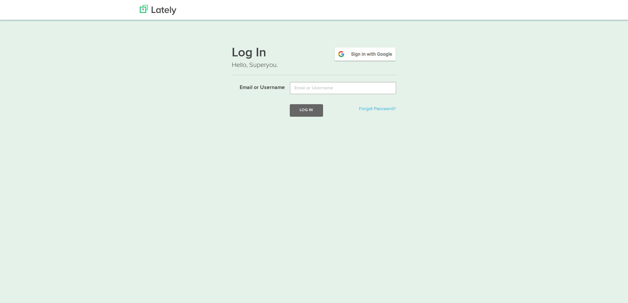 The height and width of the screenshot is (303, 628). Describe the element at coordinates (306, 110) in the screenshot. I see `button: Log In` at that location.